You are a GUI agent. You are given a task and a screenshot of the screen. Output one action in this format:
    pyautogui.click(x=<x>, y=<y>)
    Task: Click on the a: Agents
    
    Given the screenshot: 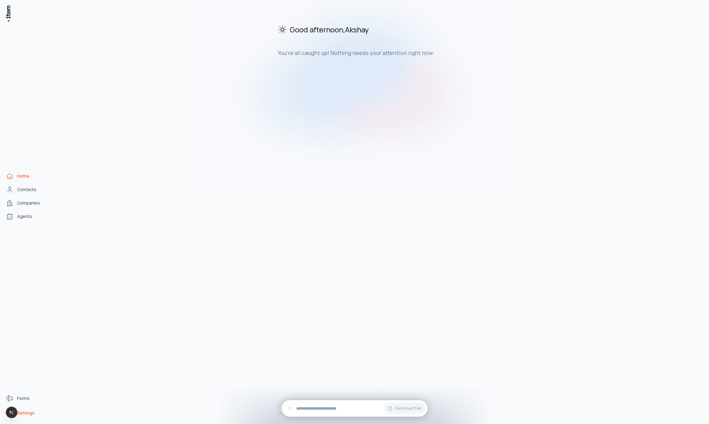 What is the action you would take?
    pyautogui.click(x=27, y=217)
    